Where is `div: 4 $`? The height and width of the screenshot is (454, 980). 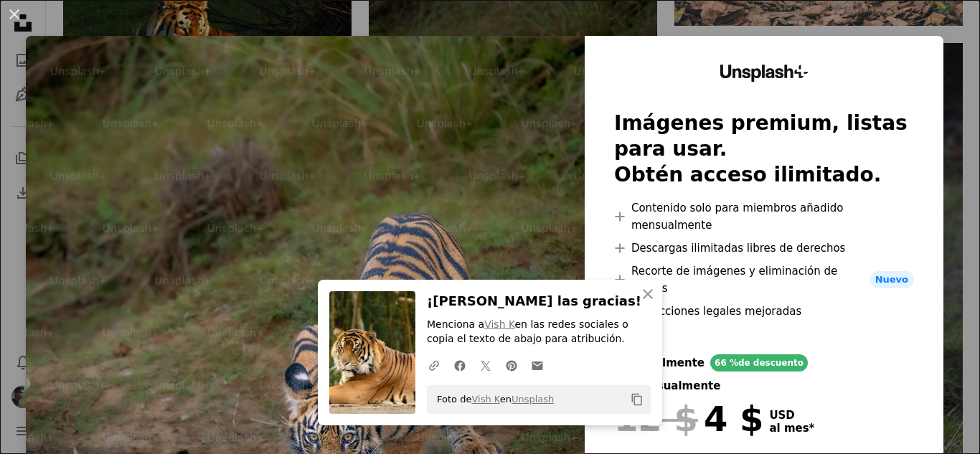
div: 4 $ is located at coordinates (689, 419).